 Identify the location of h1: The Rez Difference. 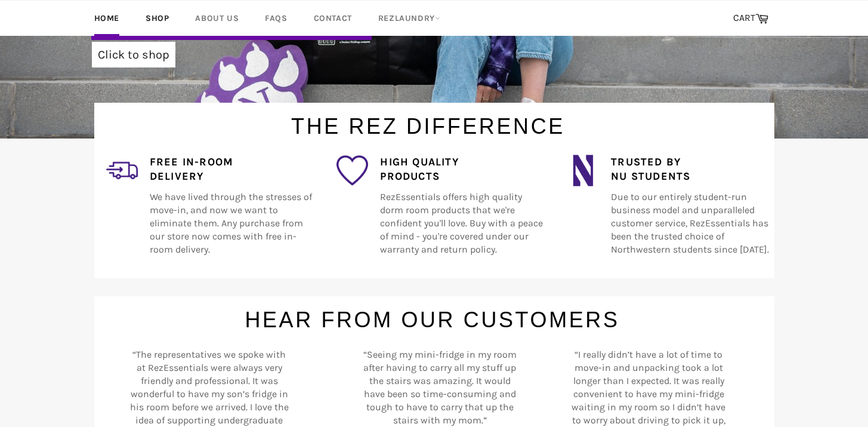
(428, 122).